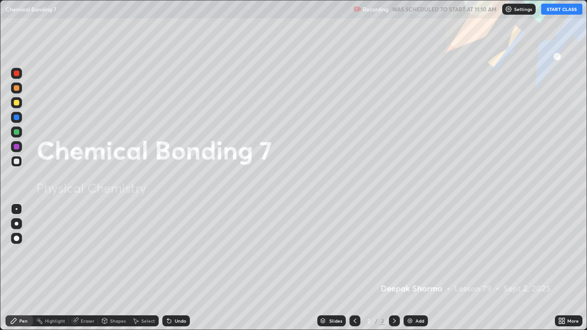 Image resolution: width=587 pixels, height=330 pixels. What do you see at coordinates (523, 9) in the screenshot?
I see `p: Settings` at bounding box center [523, 9].